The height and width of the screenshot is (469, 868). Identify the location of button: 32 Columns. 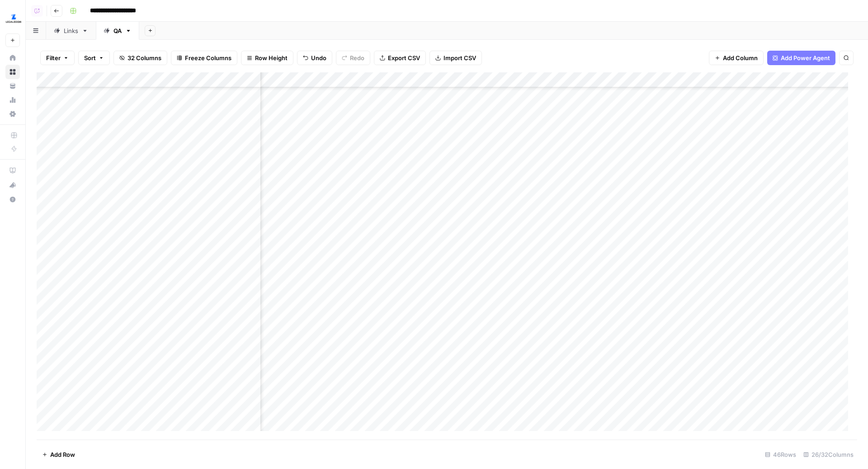
(140, 58).